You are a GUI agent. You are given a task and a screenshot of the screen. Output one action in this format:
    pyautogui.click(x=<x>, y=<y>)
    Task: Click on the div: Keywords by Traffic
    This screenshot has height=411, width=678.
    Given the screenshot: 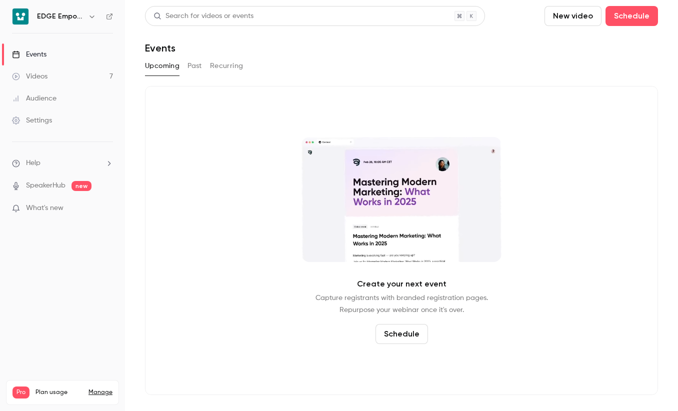 What is the action you would take?
    pyautogui.click(x=139, y=62)
    